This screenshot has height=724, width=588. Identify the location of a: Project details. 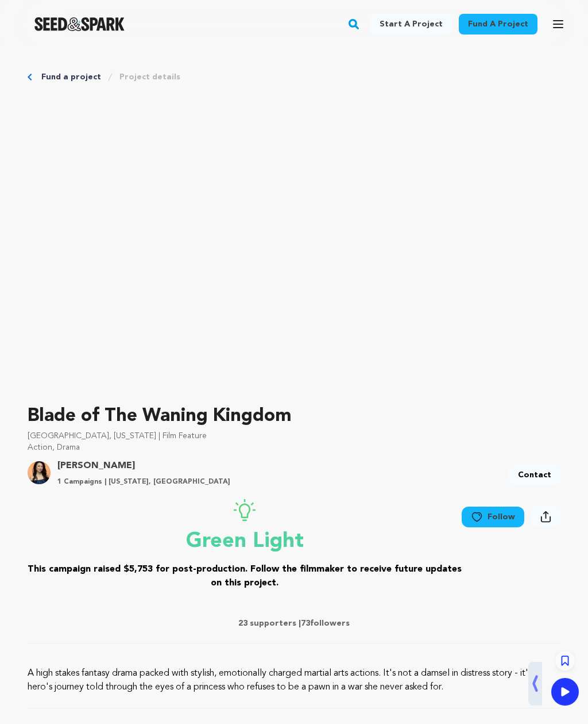
(150, 77).